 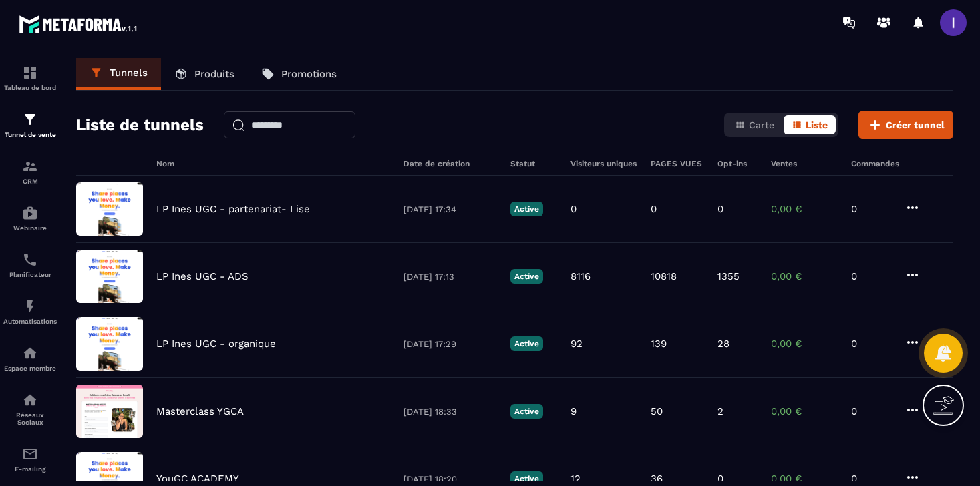 What do you see at coordinates (30, 275) in the screenshot?
I see `p: Planificateur` at bounding box center [30, 275].